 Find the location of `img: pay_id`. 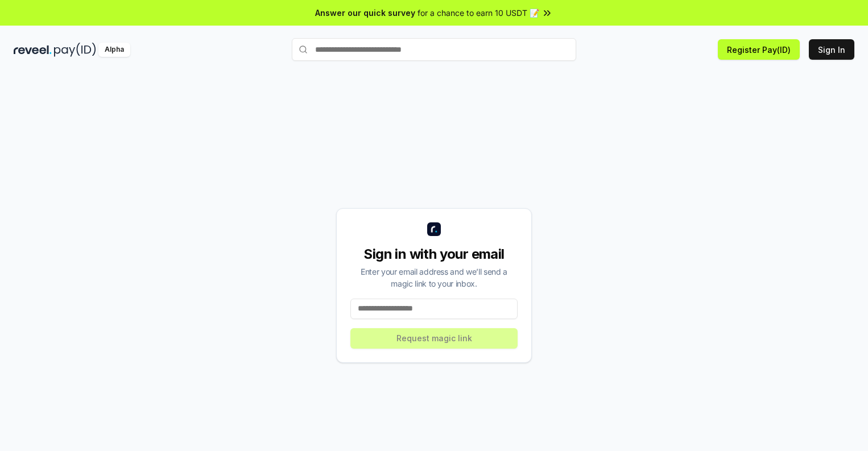

img: pay_id is located at coordinates (75, 50).